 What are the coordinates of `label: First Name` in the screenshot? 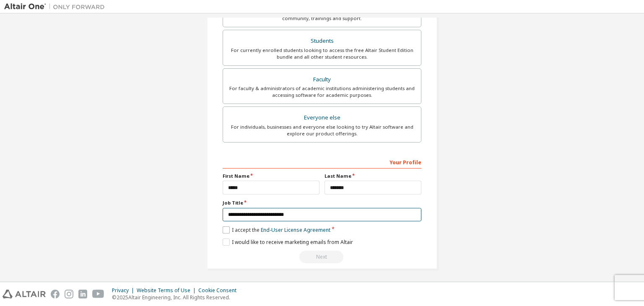 It's located at (271, 176).